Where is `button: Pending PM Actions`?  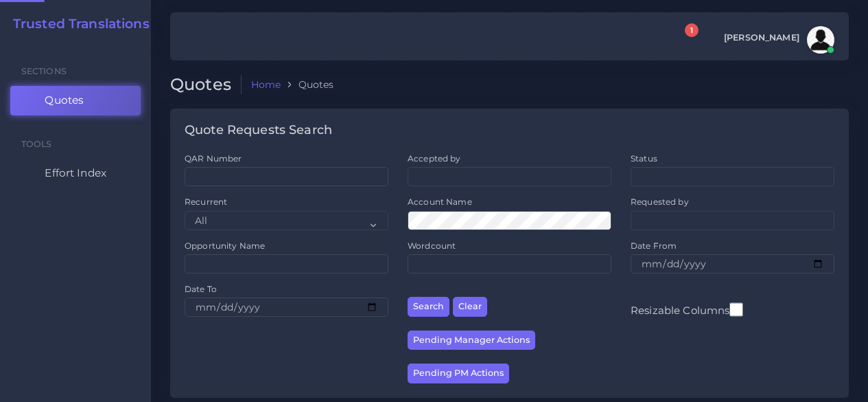 button: Pending PM Actions is located at coordinates (459, 372).